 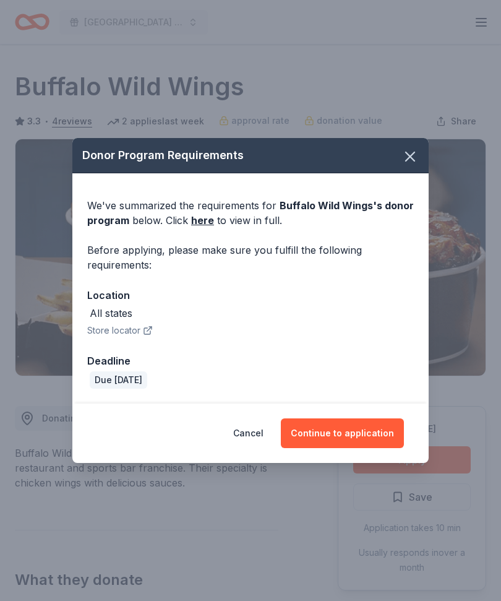 What do you see at coordinates (251, 213) in the screenshot?
I see `div: We've summarized the requirements for below. Click to view in full.` at bounding box center [251, 213].